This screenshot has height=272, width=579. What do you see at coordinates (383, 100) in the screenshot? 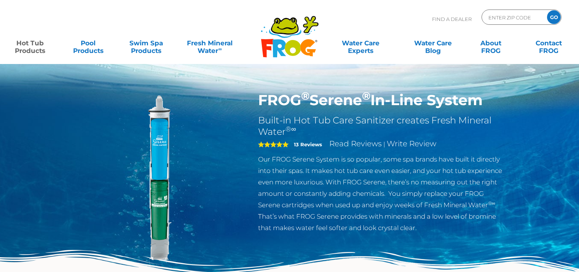
I see `h1: FROG Serene In-Line System` at bounding box center [383, 100].